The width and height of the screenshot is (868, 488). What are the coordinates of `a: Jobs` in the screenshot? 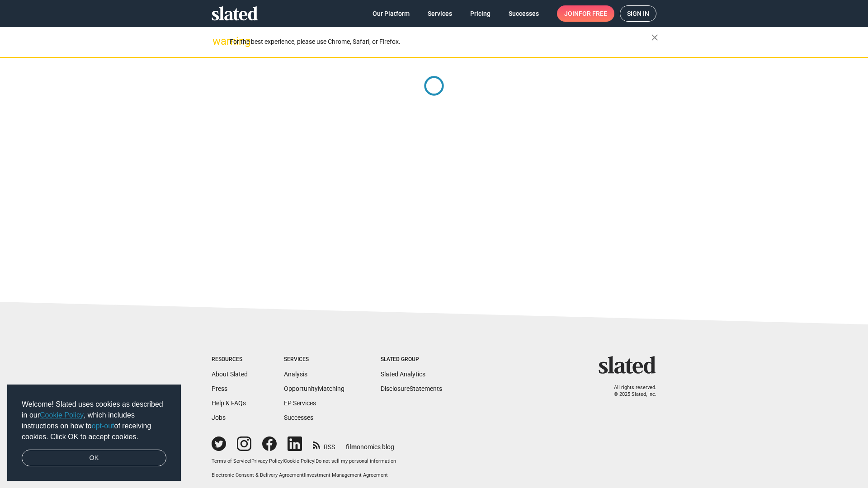 It's located at (218, 418).